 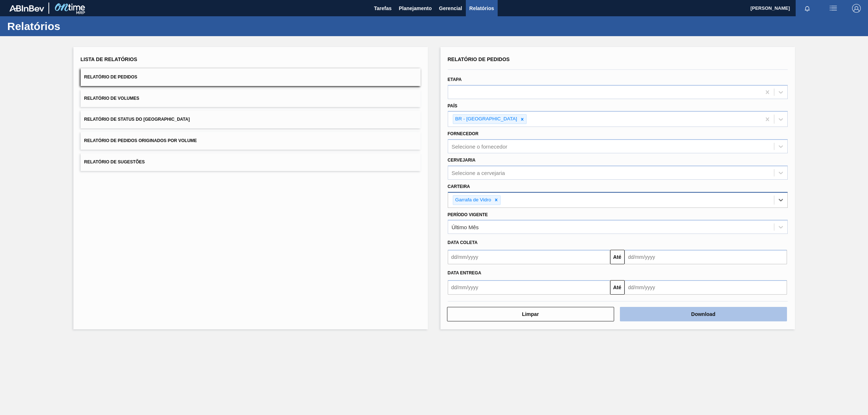 What do you see at coordinates (833, 8) in the screenshot?
I see `img: userActions` at bounding box center [833, 8].